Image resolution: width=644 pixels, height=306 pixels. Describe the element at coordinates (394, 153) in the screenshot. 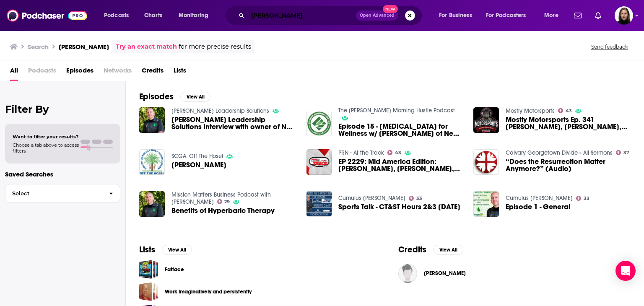

I see `a: 43` at that location.